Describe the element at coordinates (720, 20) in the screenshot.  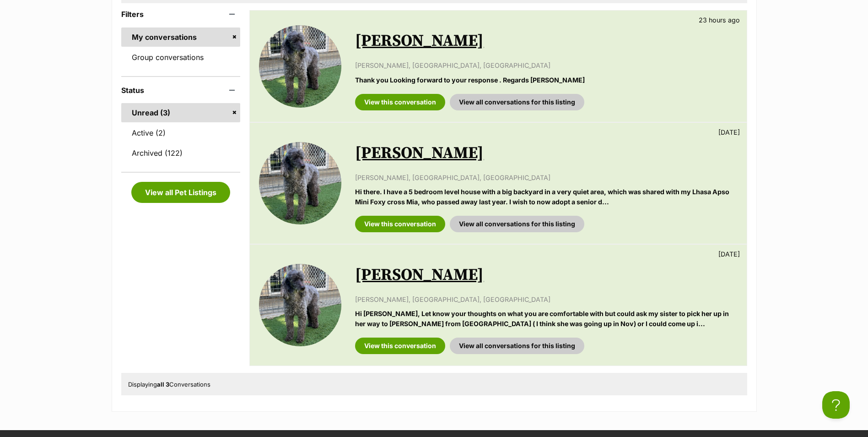
I see `p: 23 hours ago` at that location.